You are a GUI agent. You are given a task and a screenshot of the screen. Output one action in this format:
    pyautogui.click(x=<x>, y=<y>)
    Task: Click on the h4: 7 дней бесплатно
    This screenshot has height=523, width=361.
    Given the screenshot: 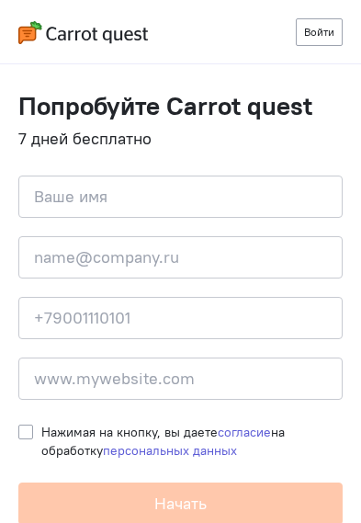 What is the action you would take?
    pyautogui.click(x=180, y=139)
    